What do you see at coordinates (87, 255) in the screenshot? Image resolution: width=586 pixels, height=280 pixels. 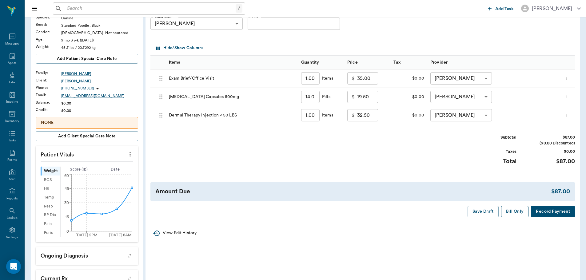 I see `p: Ongoing diagnosis` at bounding box center [87, 255].